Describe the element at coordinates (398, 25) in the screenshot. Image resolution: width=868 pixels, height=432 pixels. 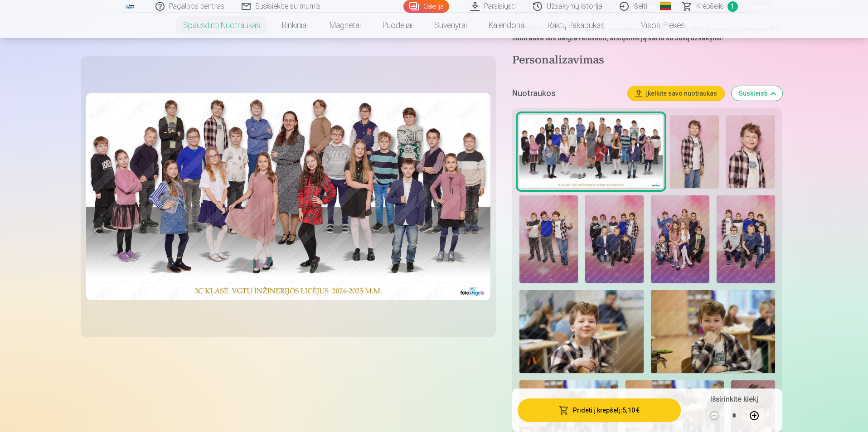
I see `a: Puodeliai` at that location.